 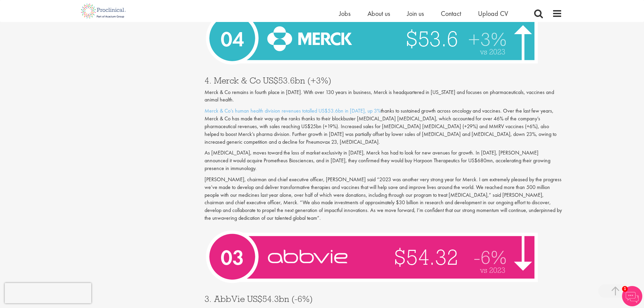 What do you see at coordinates (416, 14) in the screenshot?
I see `span: Join us` at bounding box center [416, 14].